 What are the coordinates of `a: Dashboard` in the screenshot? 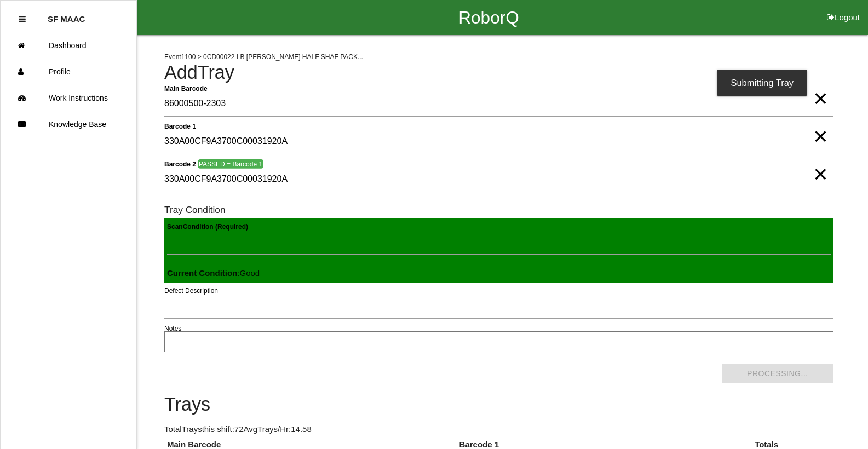 It's located at (69, 46).